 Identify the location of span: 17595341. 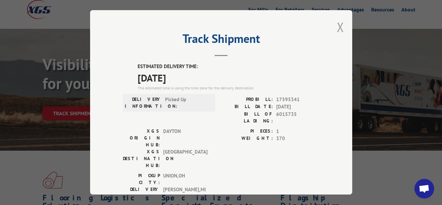
(298, 100).